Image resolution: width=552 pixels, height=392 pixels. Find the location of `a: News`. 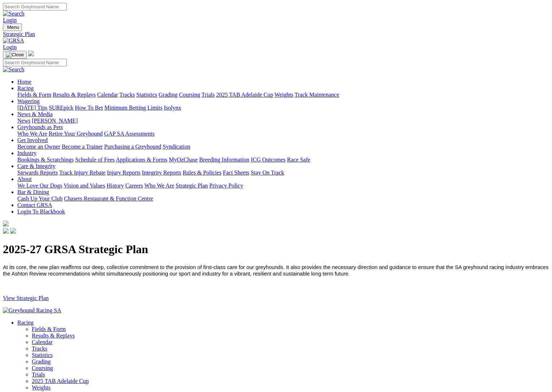

a: News is located at coordinates (24, 120).